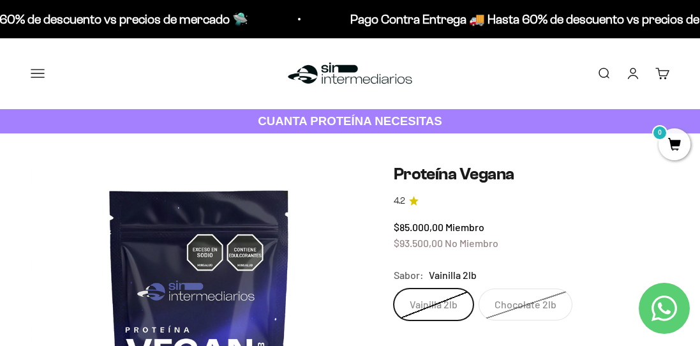  What do you see at coordinates (660, 133) in the screenshot?
I see `mark: 0` at bounding box center [660, 133].